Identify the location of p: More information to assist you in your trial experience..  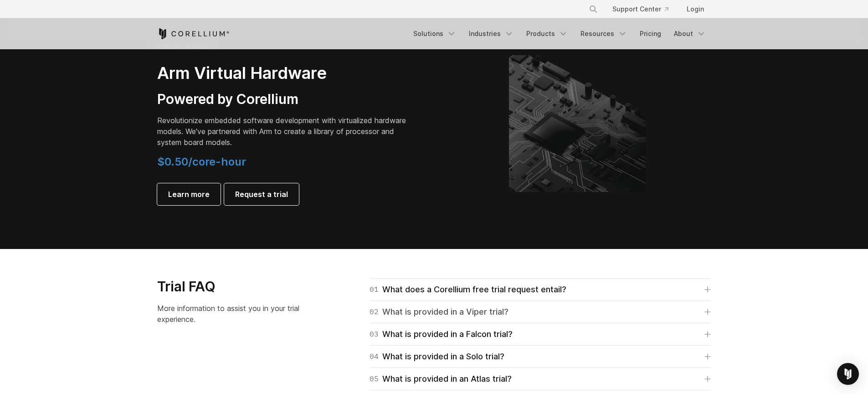
(237, 313).